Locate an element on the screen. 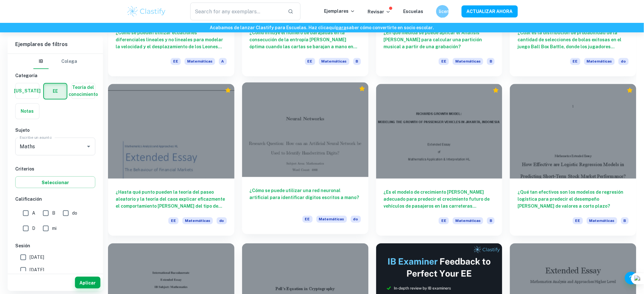 Image resolution: width=644 pixels, height=294 pixels. button: licenciado en Letras is located at coordinates (443, 12).